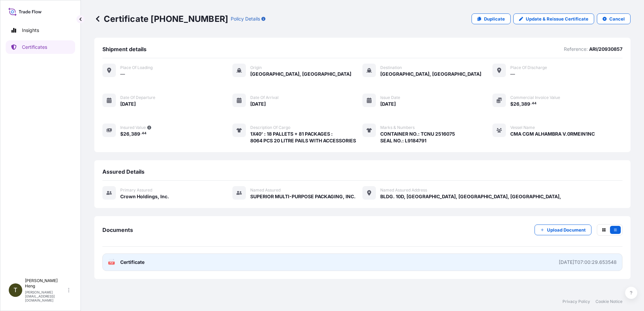 This screenshot has height=311, width=644. Describe the element at coordinates (123, 172) in the screenshot. I see `span: Assured Details` at that location.